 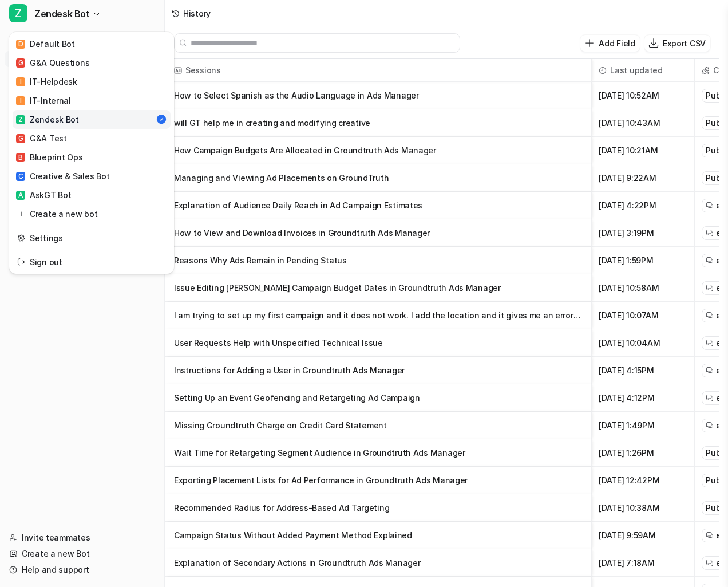 What do you see at coordinates (21, 44) in the screenshot?
I see `span: D` at bounding box center [21, 44].